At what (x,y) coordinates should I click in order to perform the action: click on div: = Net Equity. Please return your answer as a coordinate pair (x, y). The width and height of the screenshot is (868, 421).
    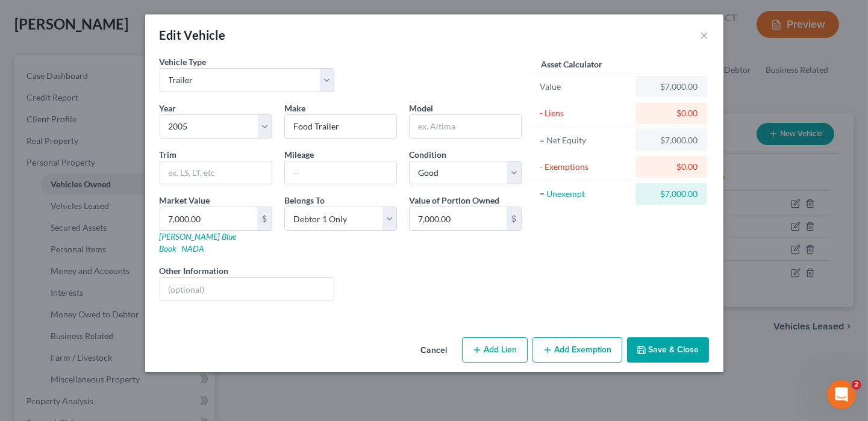
    Looking at the image, I should click on (585, 141).